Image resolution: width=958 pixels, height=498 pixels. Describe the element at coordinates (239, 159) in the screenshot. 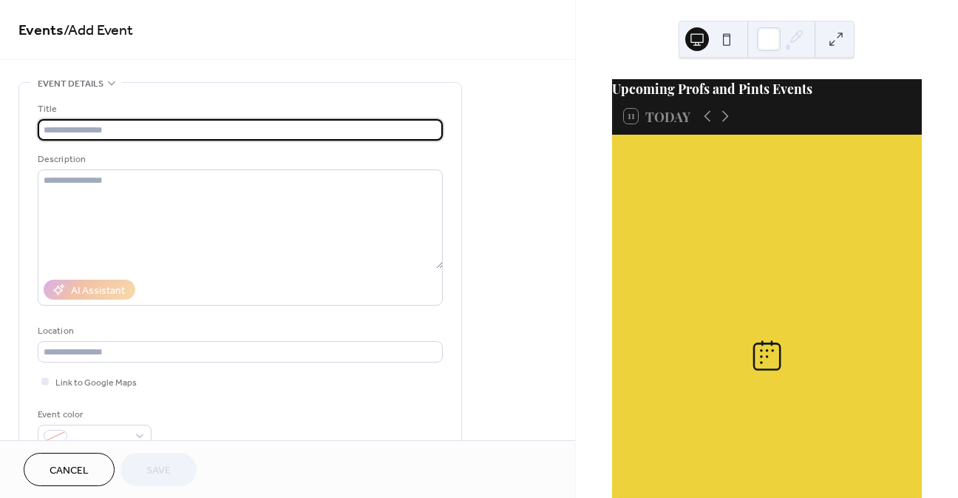

I see `div: Description` at that location.